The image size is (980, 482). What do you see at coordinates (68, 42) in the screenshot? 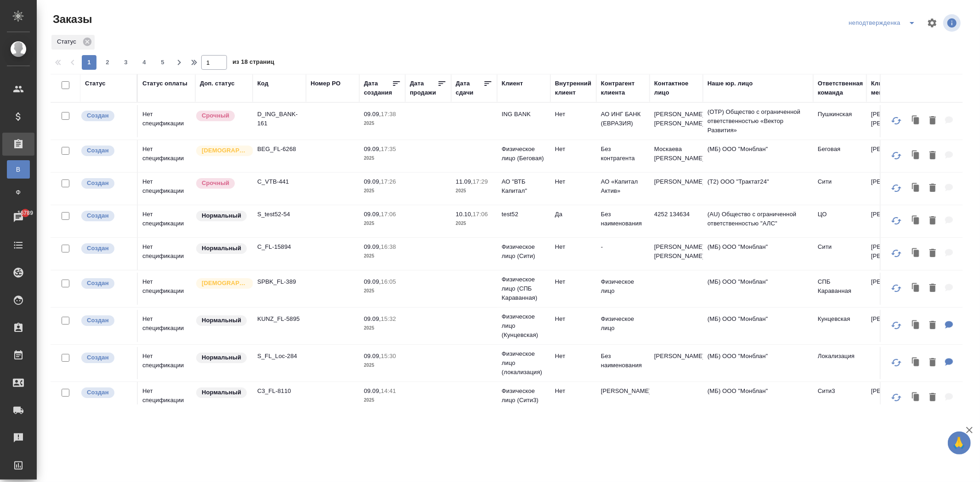
I see `p: Статус` at bounding box center [68, 42].